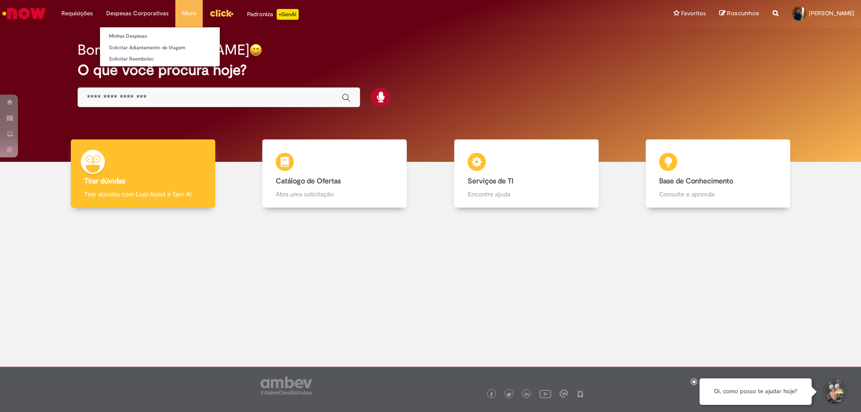 Image resolution: width=861 pixels, height=412 pixels. I want to click on p: Consulte e aprenda, so click(718, 194).